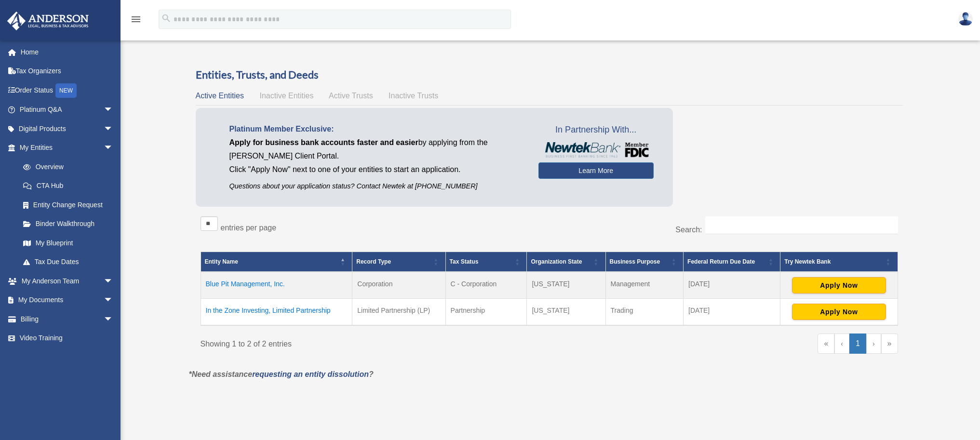 The width and height of the screenshot is (980, 440). I want to click on img: NewtekBankLogoSM.png, so click(596, 150).